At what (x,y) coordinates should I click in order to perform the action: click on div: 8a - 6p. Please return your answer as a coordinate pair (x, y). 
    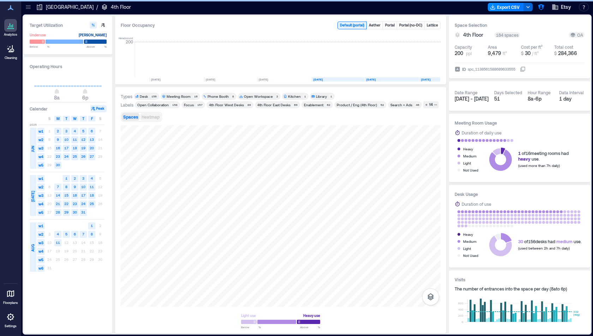
    Looking at the image, I should click on (540, 99).